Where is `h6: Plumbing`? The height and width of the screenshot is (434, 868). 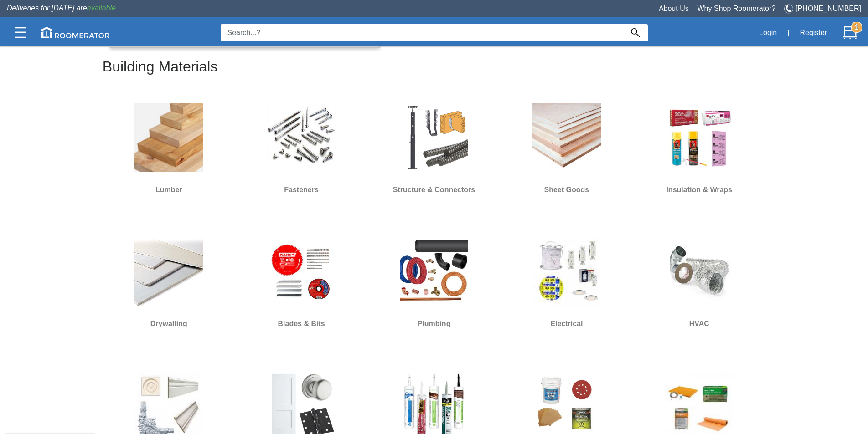 h6: Plumbing is located at coordinates (434, 324).